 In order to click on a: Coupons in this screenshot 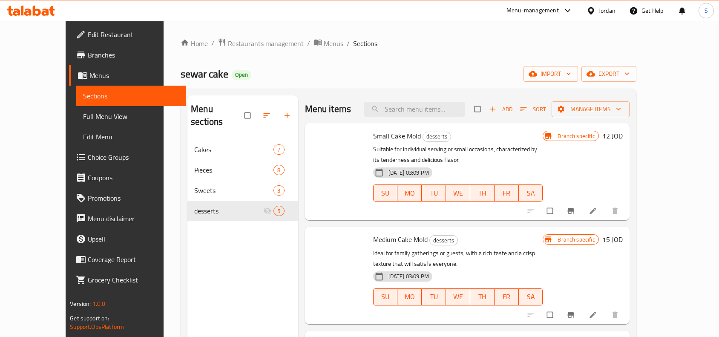, I will do `click(127, 178)`.